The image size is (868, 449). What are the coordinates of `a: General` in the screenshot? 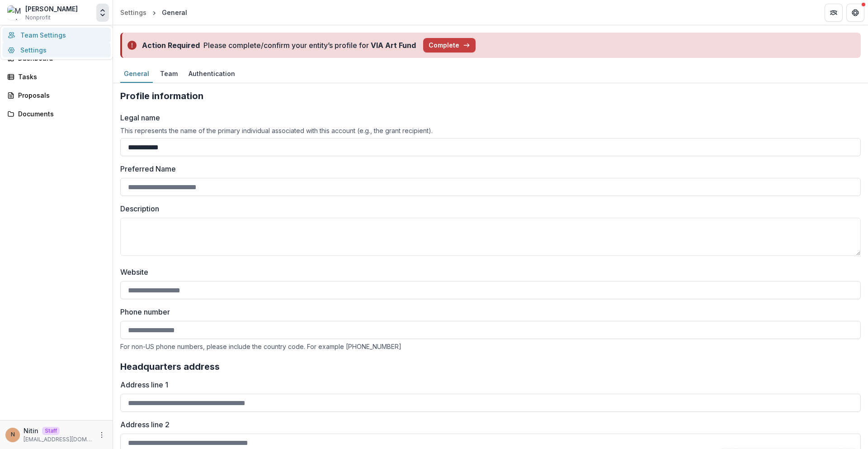 It's located at (137, 74).